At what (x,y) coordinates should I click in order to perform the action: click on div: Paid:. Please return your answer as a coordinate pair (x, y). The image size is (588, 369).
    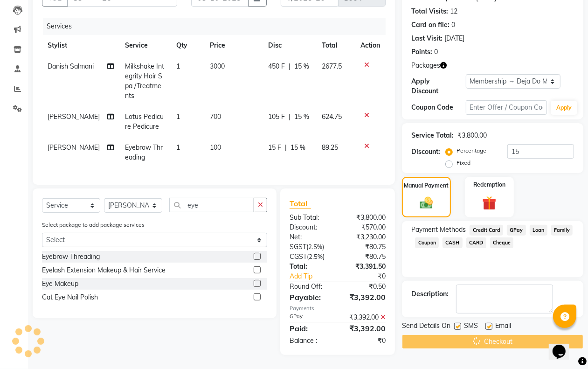
    Looking at the image, I should click on (310, 328).